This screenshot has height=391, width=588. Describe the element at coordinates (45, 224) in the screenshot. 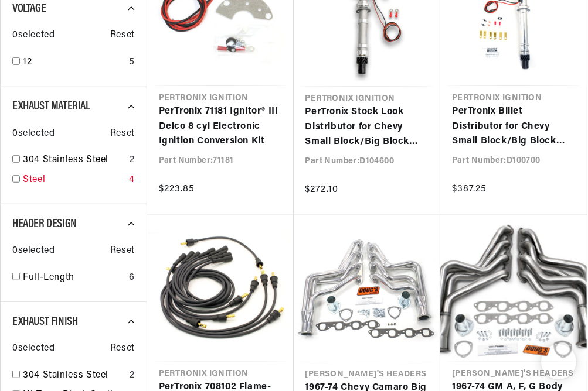

I see `span: Header Design` at that location.